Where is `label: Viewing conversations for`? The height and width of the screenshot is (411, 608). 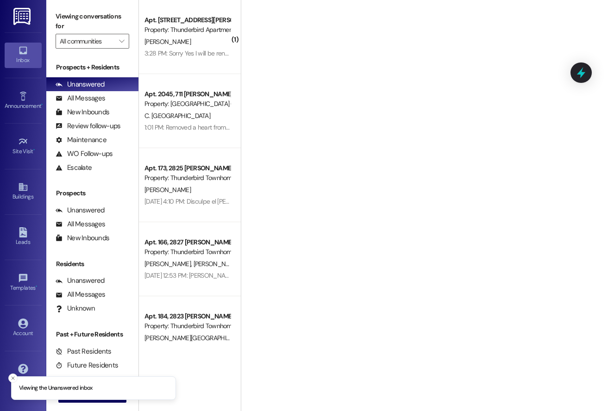
label: Viewing conversations for is located at coordinates (92, 21).